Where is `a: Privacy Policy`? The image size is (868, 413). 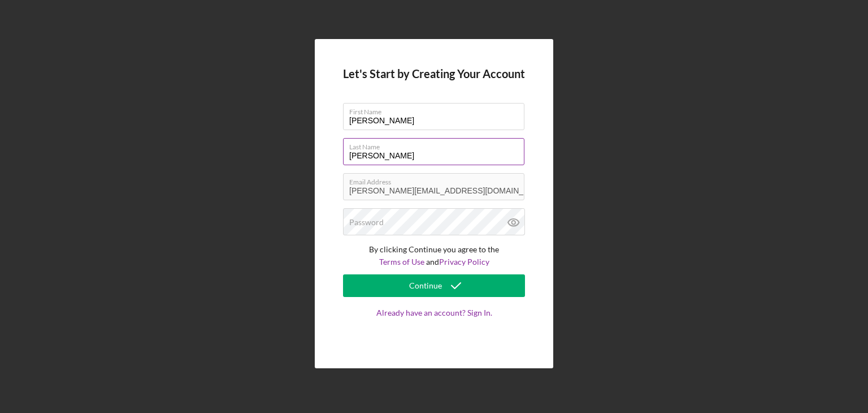 a: Privacy Policy is located at coordinates (464, 262).